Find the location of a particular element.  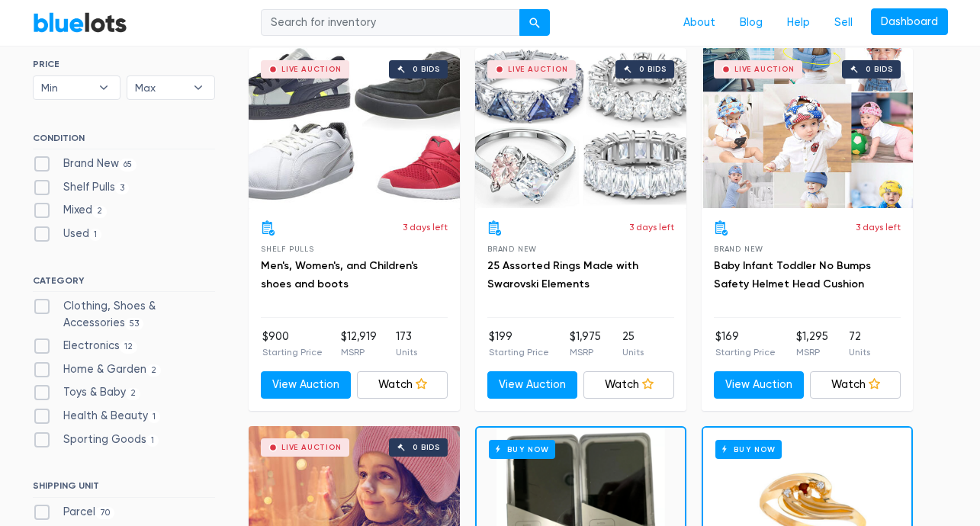

span: 70 is located at coordinates (105, 513).